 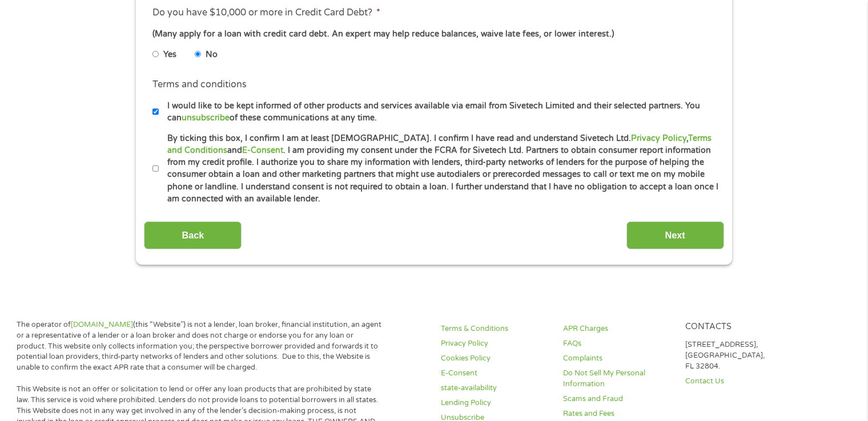 What do you see at coordinates (211, 55) in the screenshot?
I see `label: No` at bounding box center [211, 55].